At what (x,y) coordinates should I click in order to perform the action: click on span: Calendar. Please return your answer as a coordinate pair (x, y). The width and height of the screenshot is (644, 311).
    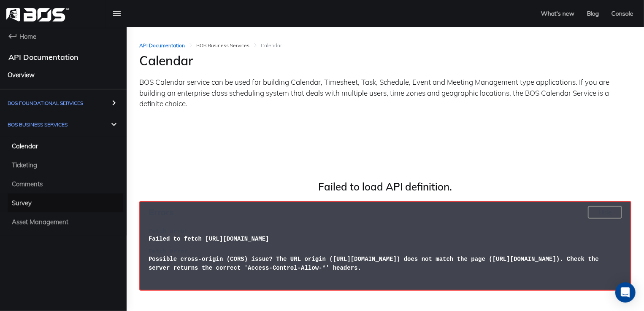
    Looking at the image, I should click on (25, 146).